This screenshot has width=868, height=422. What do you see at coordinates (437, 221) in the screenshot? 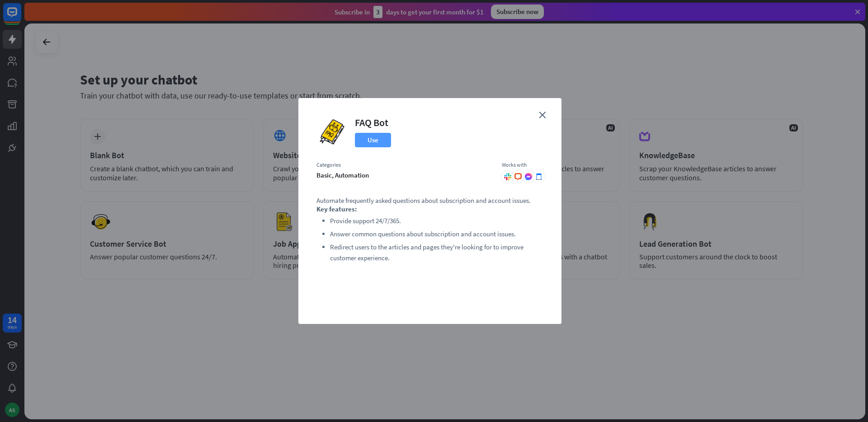
I see `li: Provide support 24/7/365.` at bounding box center [437, 221].